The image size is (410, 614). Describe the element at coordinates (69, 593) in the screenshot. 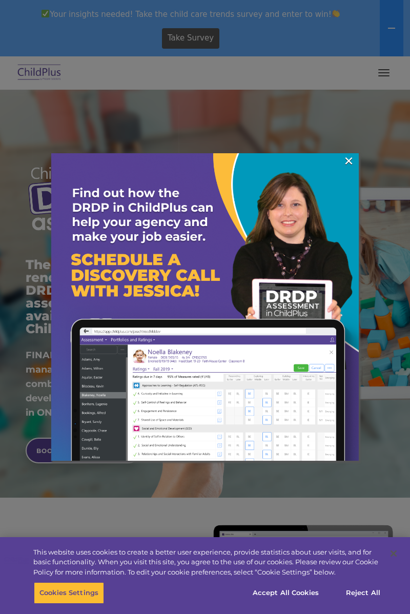

I see `button: Cookies Settings` at that location.